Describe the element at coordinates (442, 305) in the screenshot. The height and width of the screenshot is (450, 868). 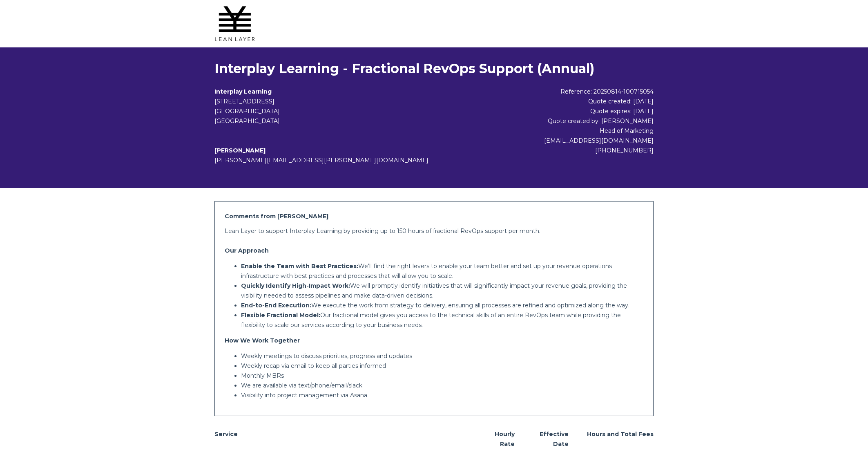
I see `p: We execute the work from strategy to delivery, ensuring all processes are refined and optimized a...` at that location.